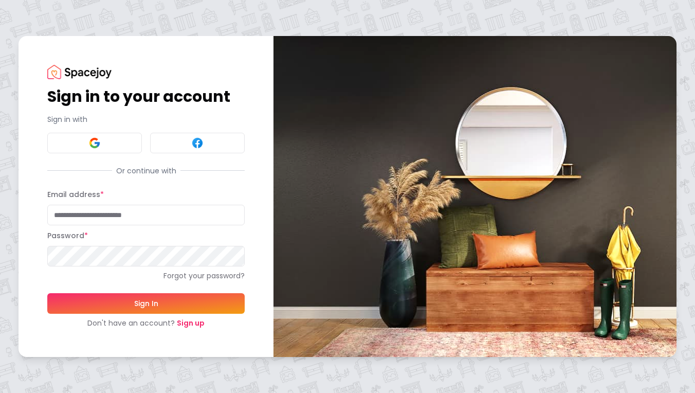 The width and height of the screenshot is (695, 393). Describe the element at coordinates (146, 323) in the screenshot. I see `div: Don't have an account?` at that location.